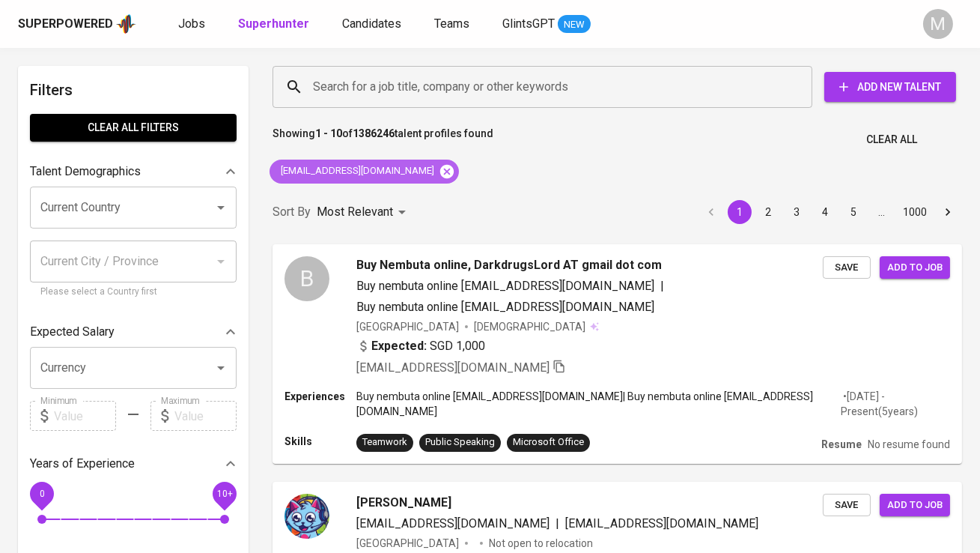 The width and height of the screenshot is (980, 553). I want to click on span: 10+, so click(224, 494).